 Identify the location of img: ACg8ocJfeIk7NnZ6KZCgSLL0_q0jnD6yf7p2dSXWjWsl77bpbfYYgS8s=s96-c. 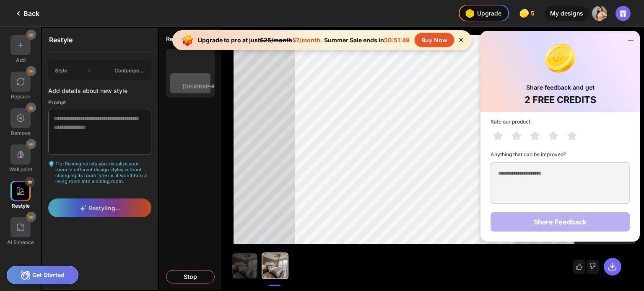
(599, 14).